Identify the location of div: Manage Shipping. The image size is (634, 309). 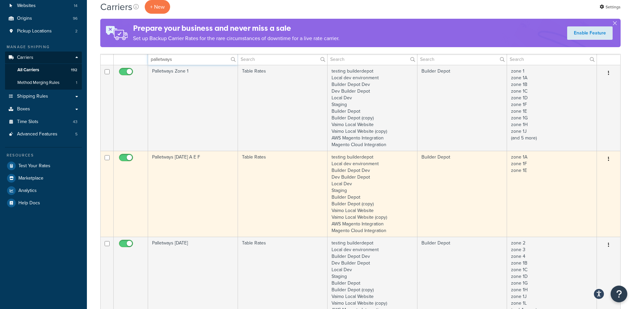
(43, 47).